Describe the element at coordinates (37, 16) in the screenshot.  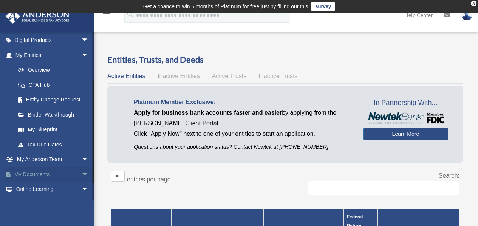
I see `img: Anderson Advisors Platinum Portal` at that location.